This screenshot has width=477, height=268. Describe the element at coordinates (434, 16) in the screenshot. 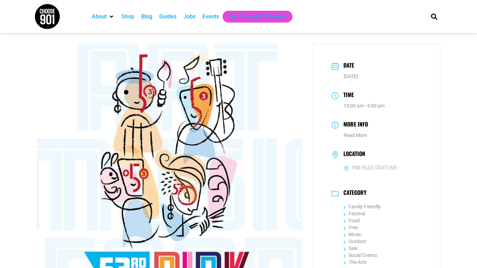

I see `div: Search` at that location.